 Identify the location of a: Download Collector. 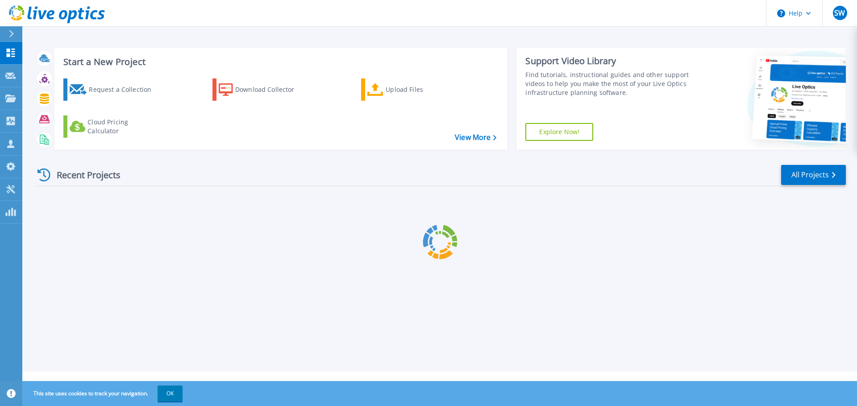
(262, 90).